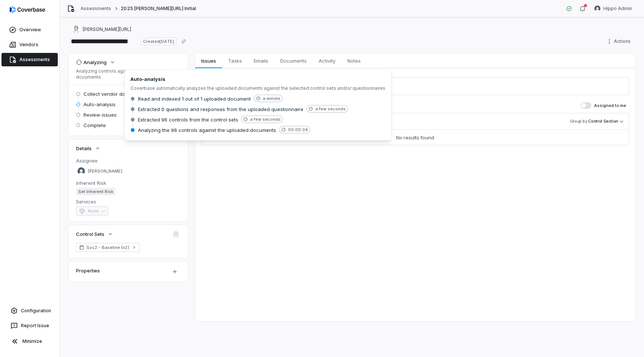 The width and height of the screenshot is (644, 357). What do you see at coordinates (613, 9) in the screenshot?
I see `button: Hippo Admin avatarHippo Admin` at bounding box center [613, 9].